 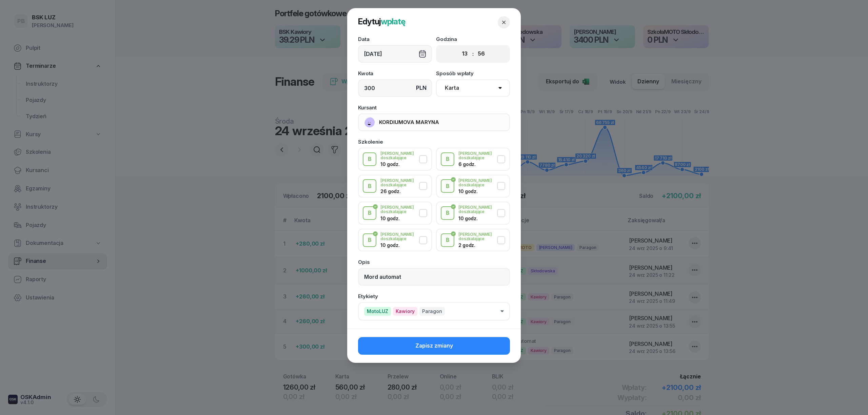 I want to click on span: Kawiory, so click(x=405, y=311).